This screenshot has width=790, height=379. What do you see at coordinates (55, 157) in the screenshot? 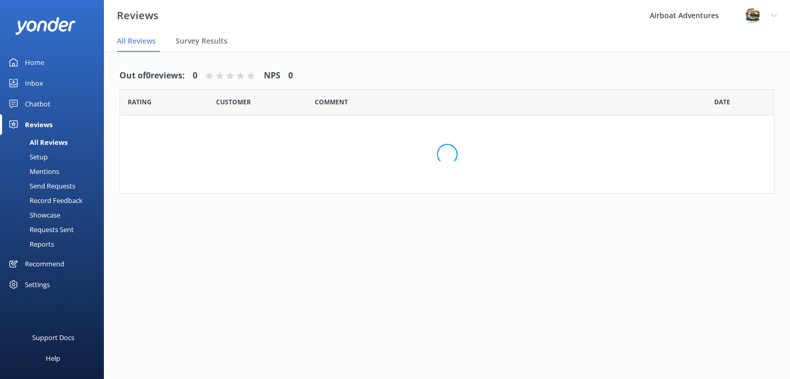
I see `a: Setup` at bounding box center [55, 157].